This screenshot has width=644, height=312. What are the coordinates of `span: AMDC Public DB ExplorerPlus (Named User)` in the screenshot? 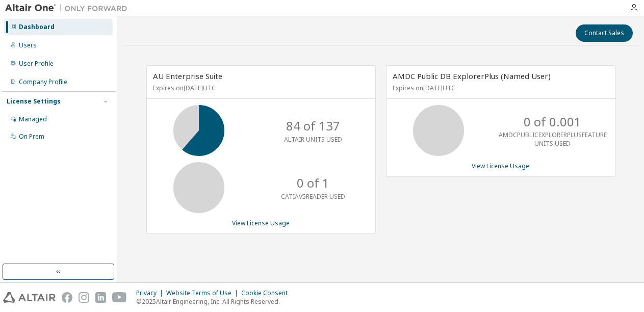 It's located at (472, 76).